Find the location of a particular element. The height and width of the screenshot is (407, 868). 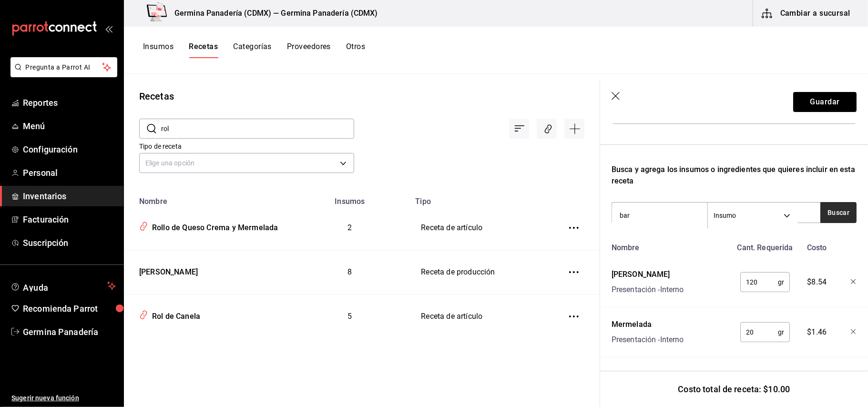

span: Pregunta a Parrot AI is located at coordinates (64, 67).